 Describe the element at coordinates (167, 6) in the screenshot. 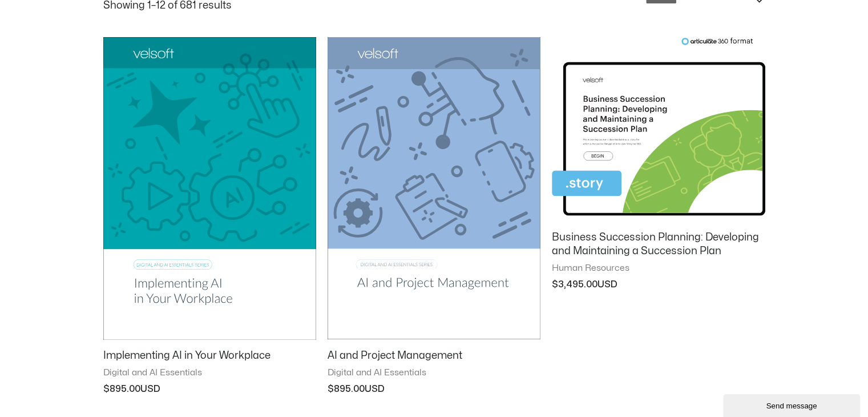

I see `p: Showing 1–12 of 681 results` at that location.